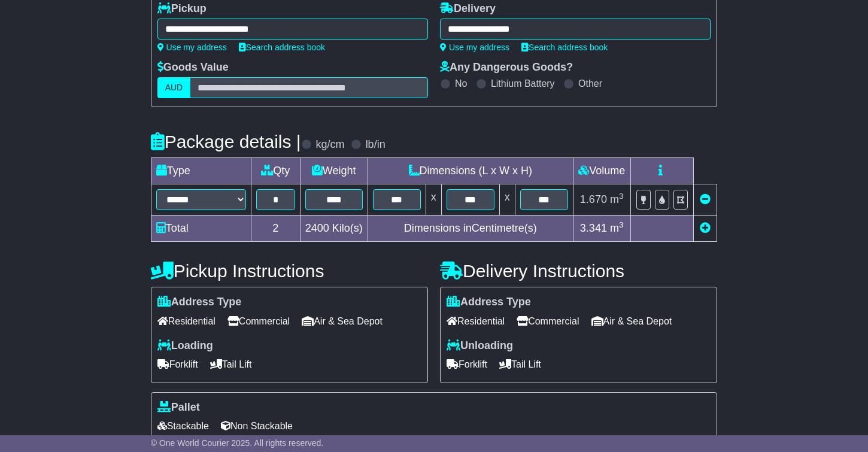 The width and height of the screenshot is (868, 452). What do you see at coordinates (178, 407) in the screenshot?
I see `label: Pallet` at bounding box center [178, 407].